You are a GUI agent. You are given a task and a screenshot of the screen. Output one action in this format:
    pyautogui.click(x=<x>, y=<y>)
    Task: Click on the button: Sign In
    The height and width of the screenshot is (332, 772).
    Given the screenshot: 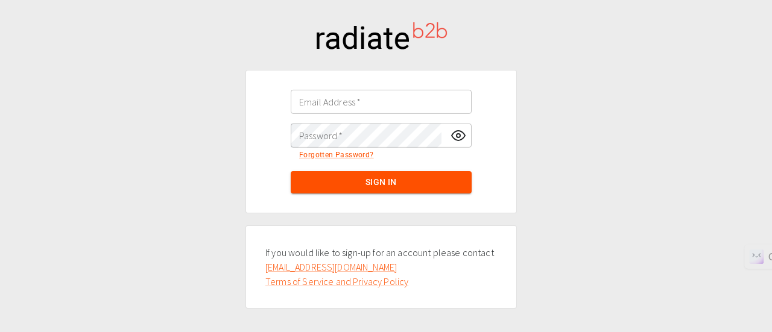 What is the action you would take?
    pyautogui.click(x=381, y=182)
    